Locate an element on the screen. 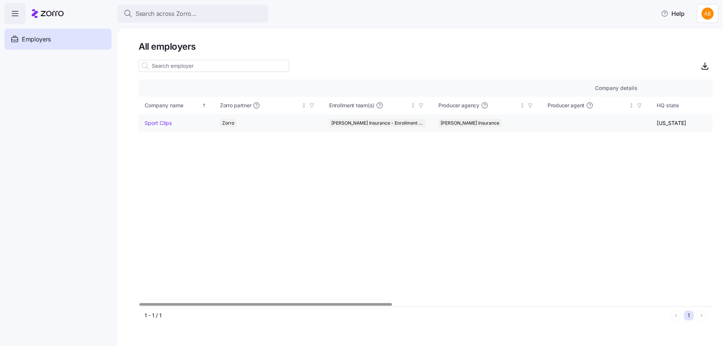 The width and height of the screenshot is (723, 346). button: Previous page is located at coordinates (676, 316).